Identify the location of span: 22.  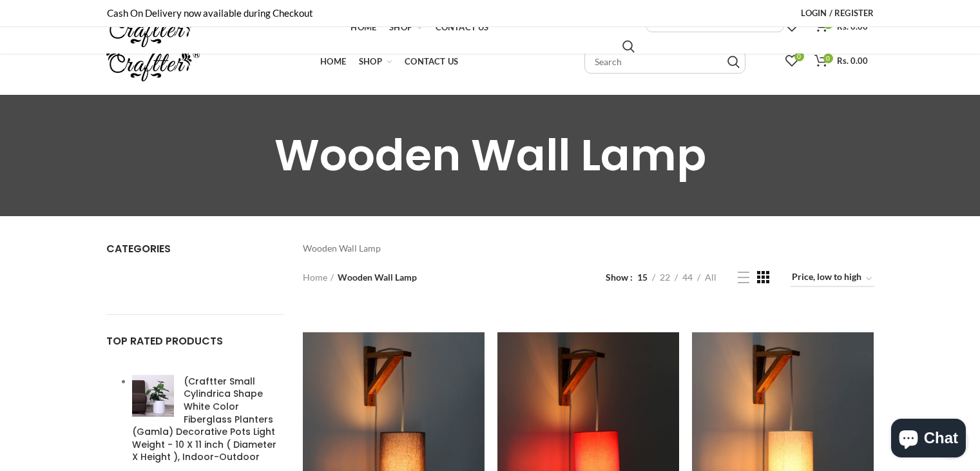
(665, 277).